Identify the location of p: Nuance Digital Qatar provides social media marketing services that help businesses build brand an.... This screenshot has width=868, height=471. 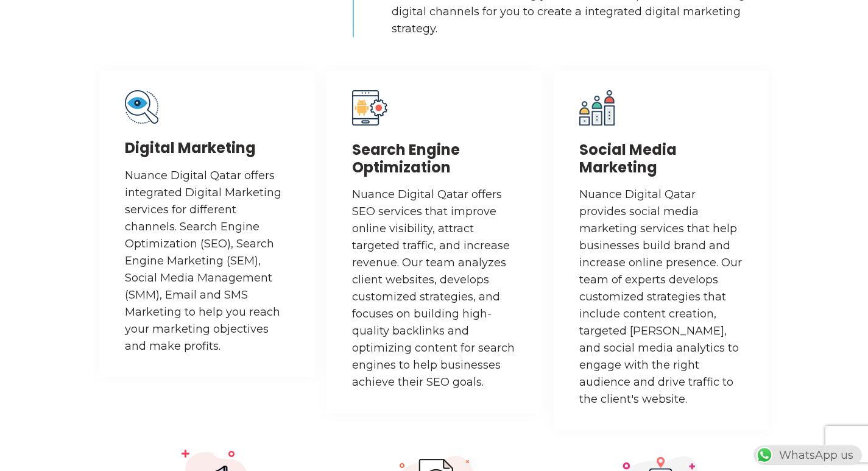
(661, 297).